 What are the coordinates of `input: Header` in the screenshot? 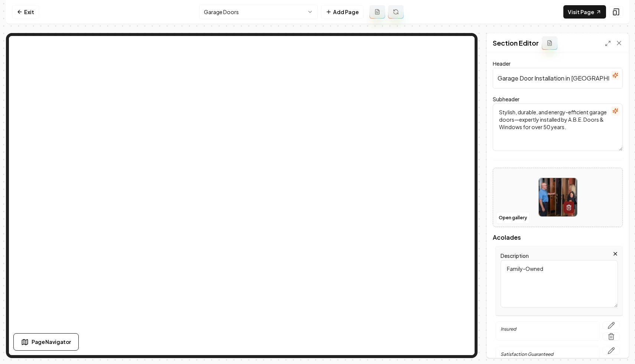 It's located at (558, 78).